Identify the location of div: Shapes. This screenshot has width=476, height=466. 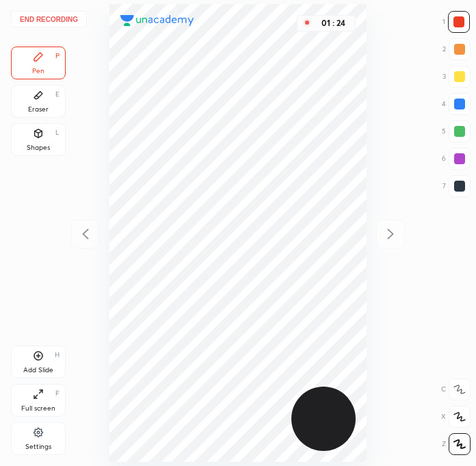
(38, 148).